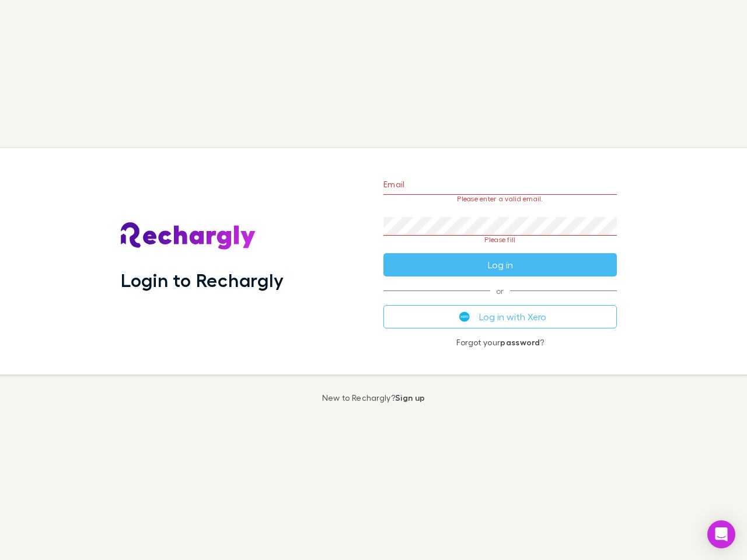 This screenshot has width=747, height=560. Describe the element at coordinates (202, 280) in the screenshot. I see `h1: Login to Rechargly` at that location.